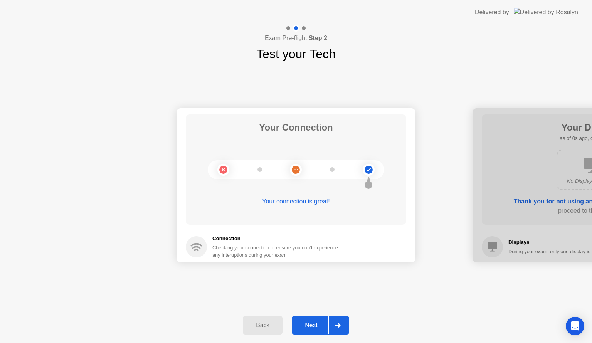 The image size is (592, 343). Describe the element at coordinates (546, 12) in the screenshot. I see `img: Delivered by Rosalyn` at that location.